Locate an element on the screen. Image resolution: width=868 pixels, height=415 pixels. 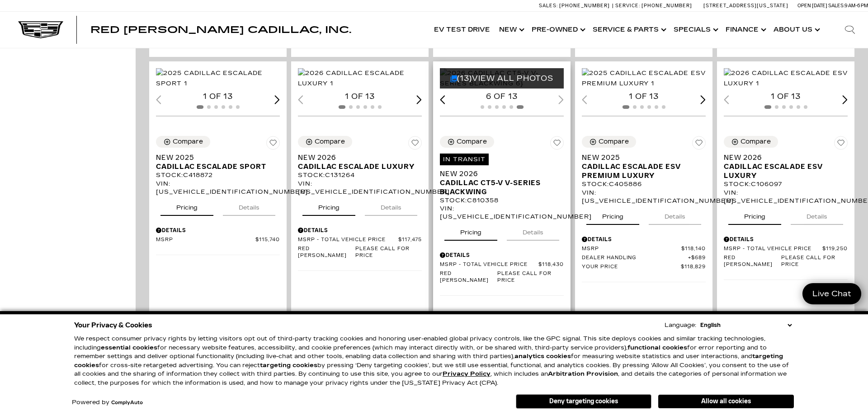
a: New 2026Cadillac Escalade Luxury is located at coordinates (360, 162).